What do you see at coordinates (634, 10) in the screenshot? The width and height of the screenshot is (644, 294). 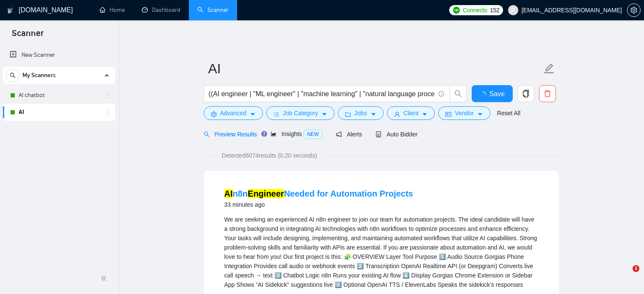 I see `button: setting` at bounding box center [634, 10].